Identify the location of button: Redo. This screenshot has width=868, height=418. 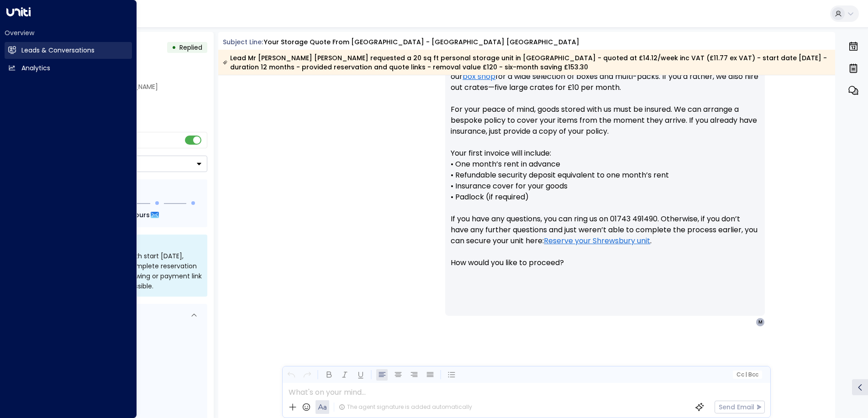
(307, 375).